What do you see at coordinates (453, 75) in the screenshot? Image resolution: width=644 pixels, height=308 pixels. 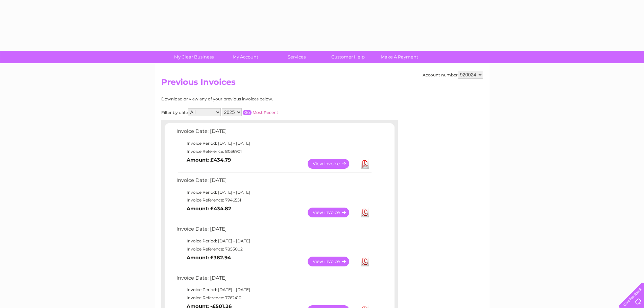 I see `div: Account number` at bounding box center [453, 75].